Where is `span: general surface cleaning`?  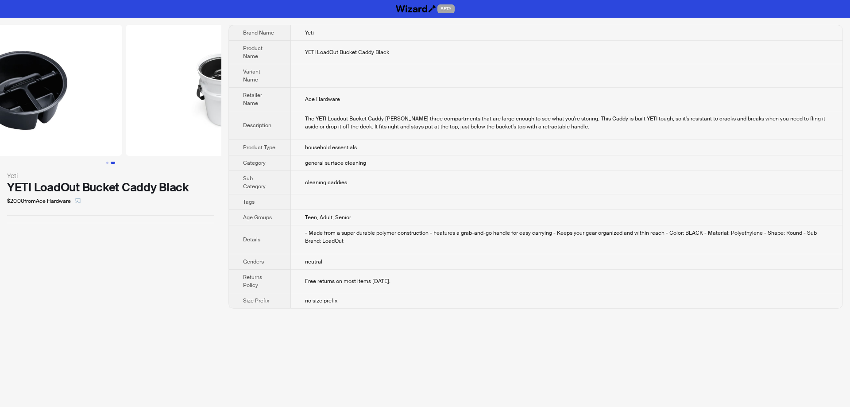 span: general surface cleaning is located at coordinates (336, 163).